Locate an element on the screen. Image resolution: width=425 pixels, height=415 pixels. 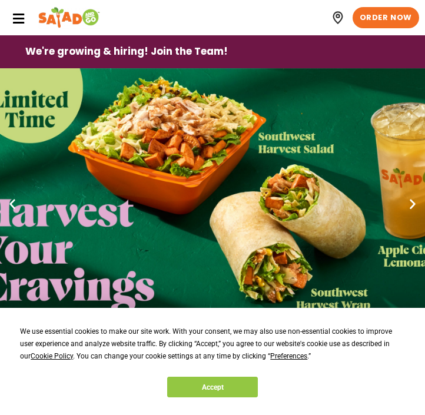
a: ORDER NOW is located at coordinates (386, 18).